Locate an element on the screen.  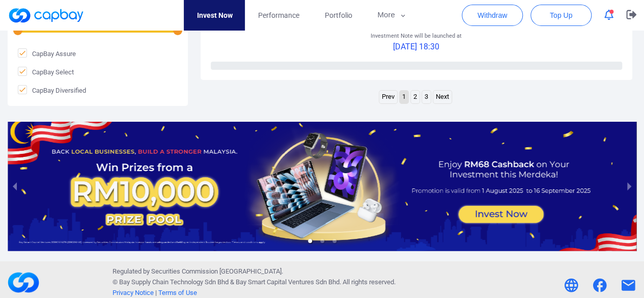
a: Next page is located at coordinates (442, 97).